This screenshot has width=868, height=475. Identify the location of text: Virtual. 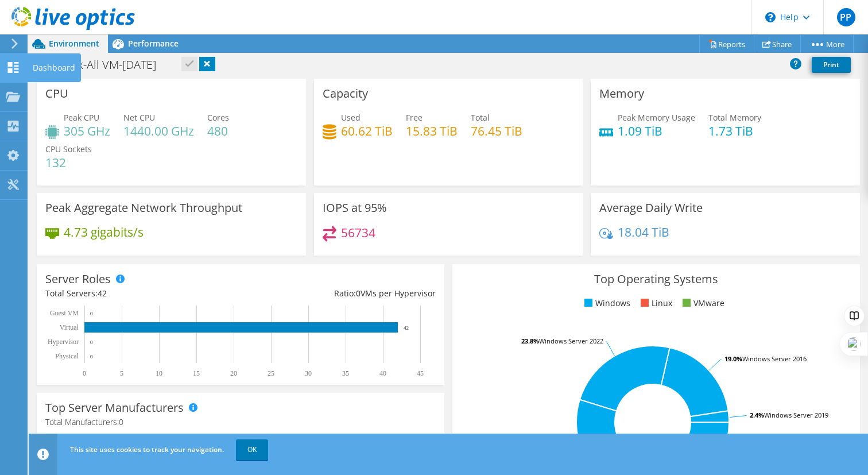
(70, 328).